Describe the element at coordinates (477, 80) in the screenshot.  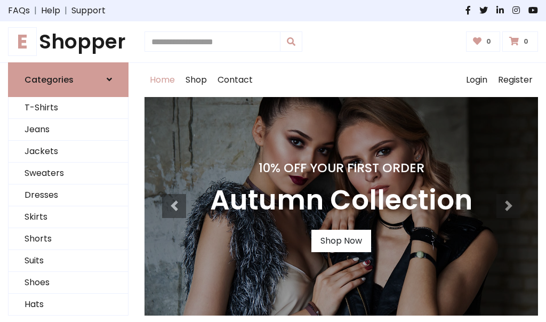
I see `a: Login` at that location.